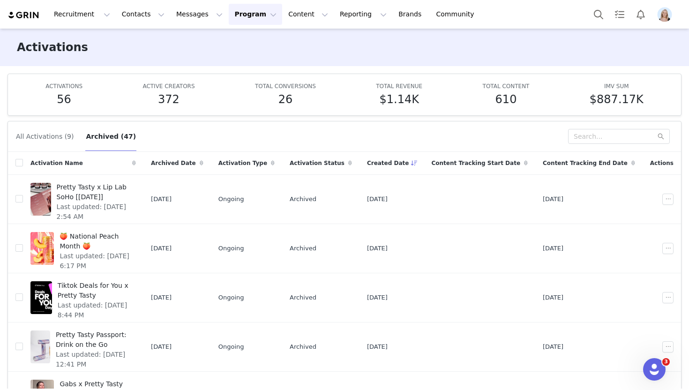 The image size is (689, 390). I want to click on button: Archived (47), so click(111, 136).